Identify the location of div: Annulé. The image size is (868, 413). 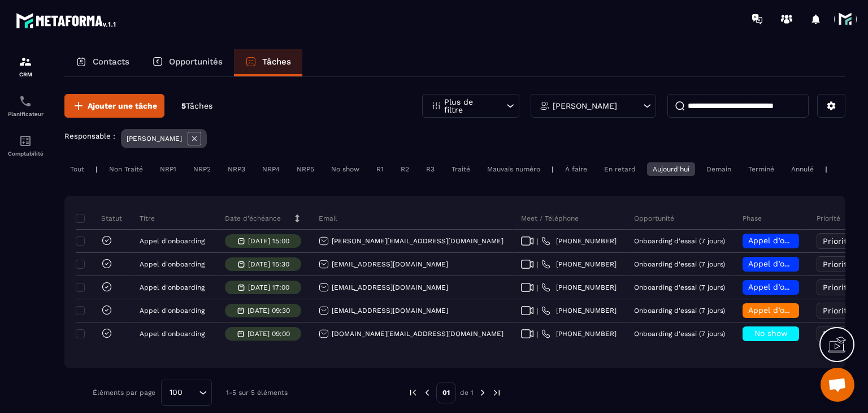
(803, 169).